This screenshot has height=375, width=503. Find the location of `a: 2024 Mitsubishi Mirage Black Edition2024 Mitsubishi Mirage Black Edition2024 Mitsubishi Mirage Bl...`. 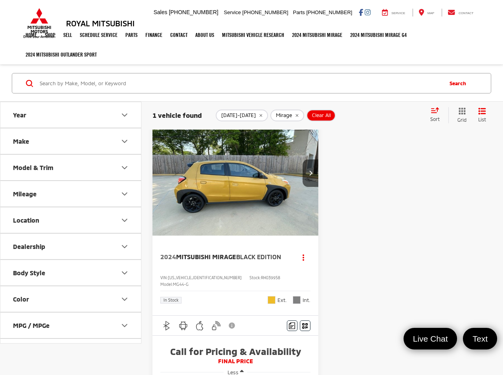

a: 2024 Mitsubishi Mirage Black Edition2024 Mitsubishi Mirage Black Edition2024 Mitsubishi Mirage Bl... is located at coordinates (235, 173).